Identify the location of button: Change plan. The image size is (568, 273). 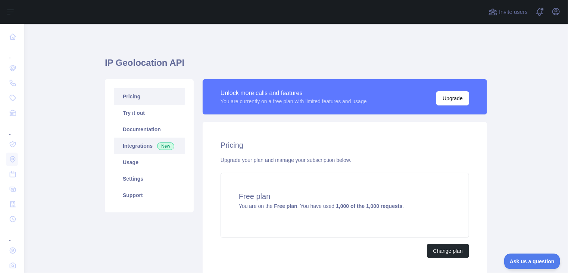
(448, 251).